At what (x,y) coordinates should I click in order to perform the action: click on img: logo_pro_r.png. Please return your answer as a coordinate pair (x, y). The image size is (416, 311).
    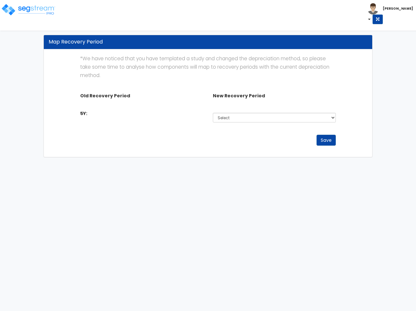
    Looking at the image, I should click on (28, 10).